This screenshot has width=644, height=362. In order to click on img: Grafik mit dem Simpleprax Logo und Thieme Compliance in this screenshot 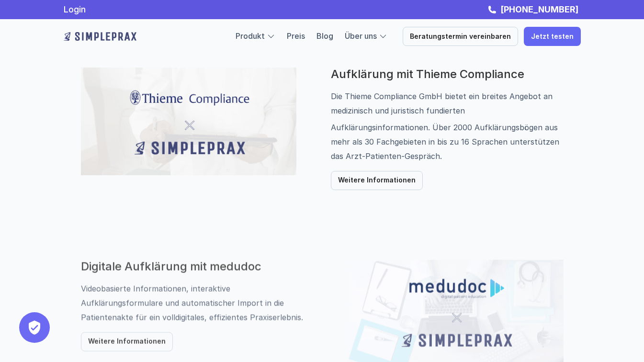, I will do `click(189, 121)`.